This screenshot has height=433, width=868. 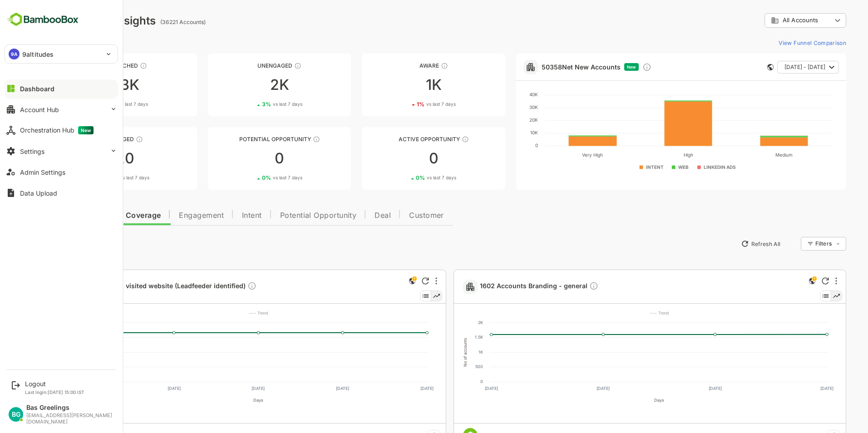 What do you see at coordinates (248, 85) in the screenshot?
I see `div: 2K` at bounding box center [248, 85].